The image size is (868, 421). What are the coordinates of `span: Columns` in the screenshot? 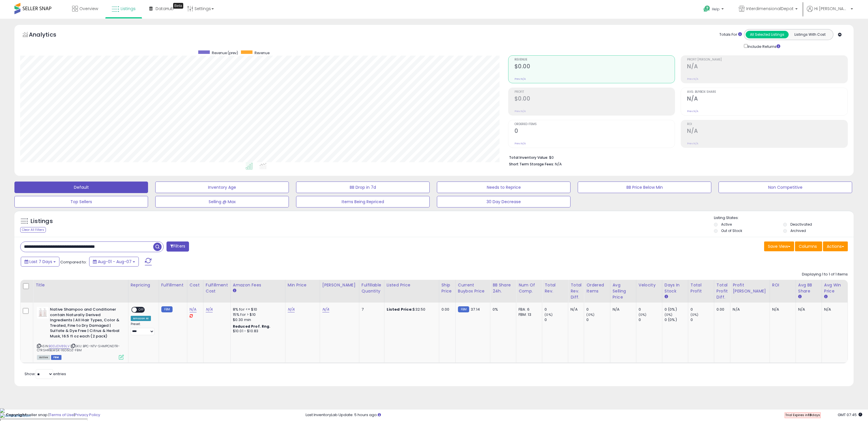 It's located at (808, 247).